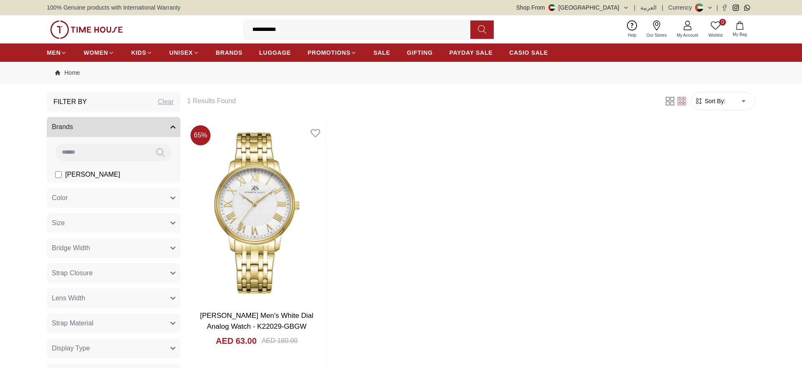 Image resolution: width=802 pixels, height=368 pixels. What do you see at coordinates (382, 53) in the screenshot?
I see `a: SALE` at bounding box center [382, 53].